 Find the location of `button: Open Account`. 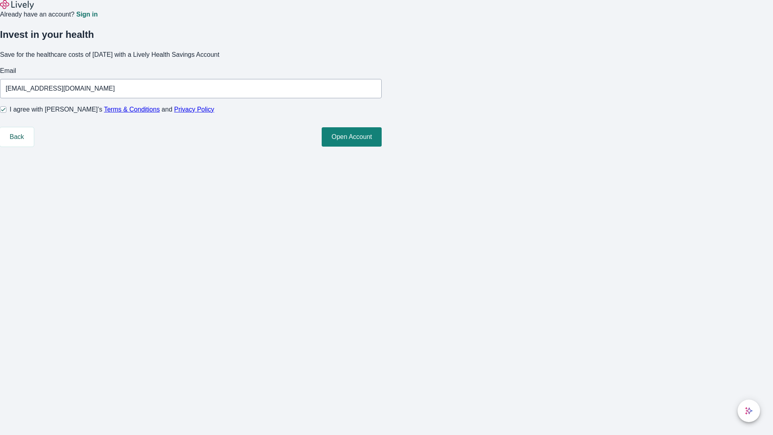

button: Open Account is located at coordinates (352, 137).